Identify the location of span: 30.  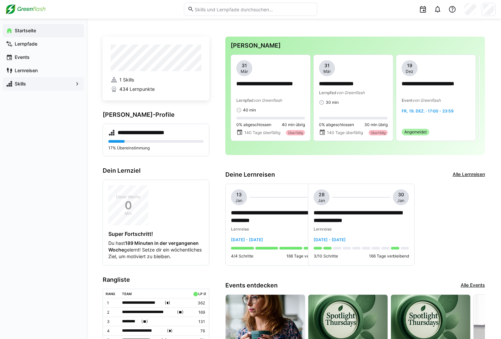
(401, 195).